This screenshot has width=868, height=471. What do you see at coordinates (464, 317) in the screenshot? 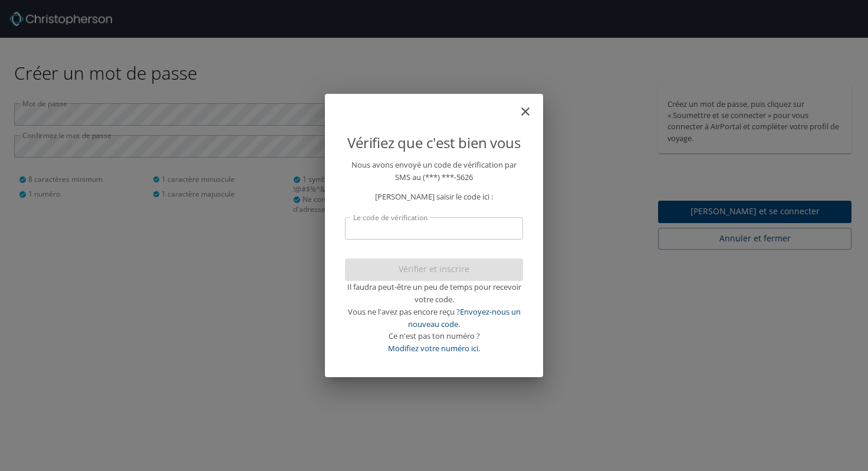
I see `font: Envoyez-nous un nouveau code.` at bounding box center [464, 317].